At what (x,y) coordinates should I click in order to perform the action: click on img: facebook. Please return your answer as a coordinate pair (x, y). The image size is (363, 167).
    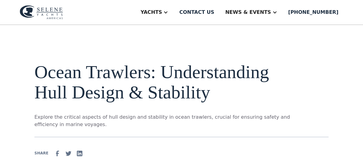
    Looking at the image, I should click on (57, 153).